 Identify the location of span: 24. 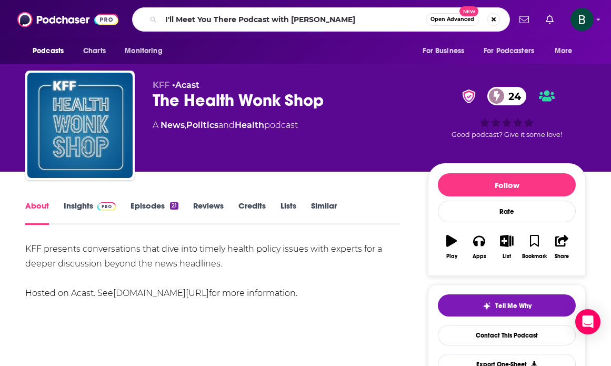
(512, 96).